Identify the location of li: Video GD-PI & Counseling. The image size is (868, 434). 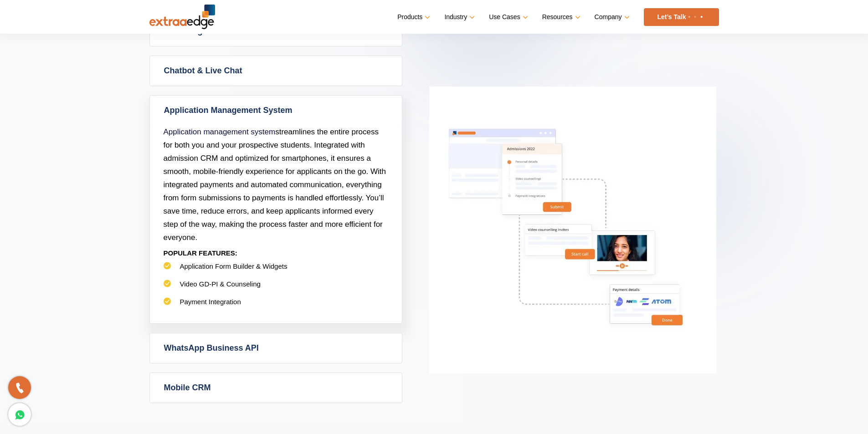
(276, 289).